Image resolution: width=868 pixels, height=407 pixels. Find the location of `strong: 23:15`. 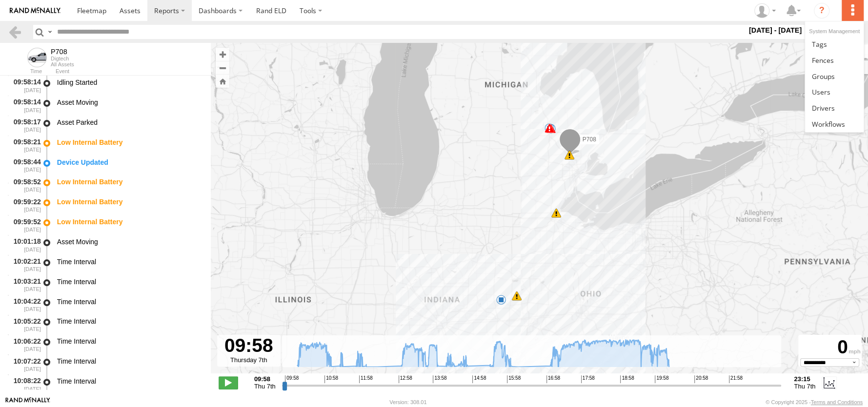

strong: 23:15 is located at coordinates (805, 379).